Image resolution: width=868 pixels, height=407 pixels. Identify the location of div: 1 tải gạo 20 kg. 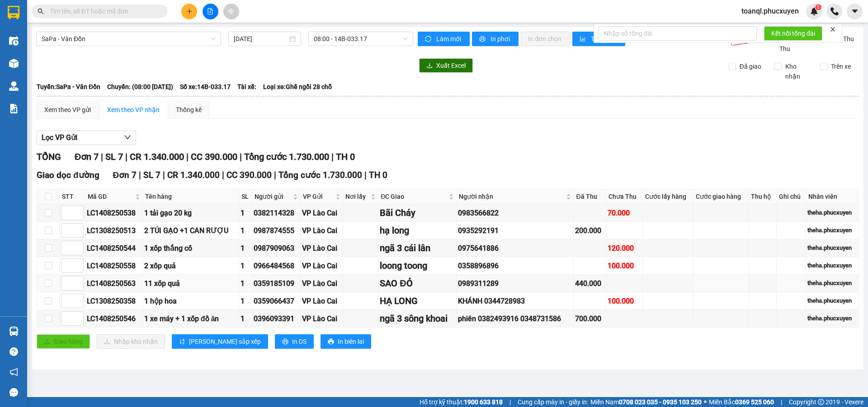
(191, 213).